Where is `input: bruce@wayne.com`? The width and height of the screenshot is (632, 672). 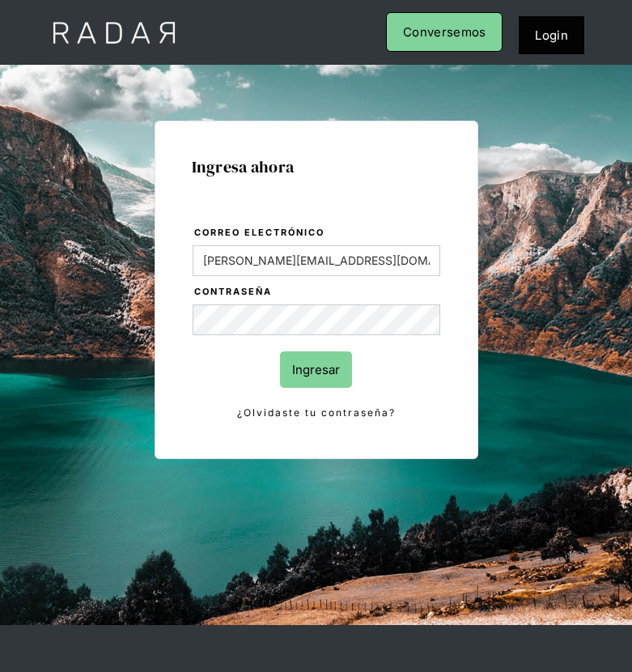
input: bruce@wayne.com is located at coordinates (316, 260).